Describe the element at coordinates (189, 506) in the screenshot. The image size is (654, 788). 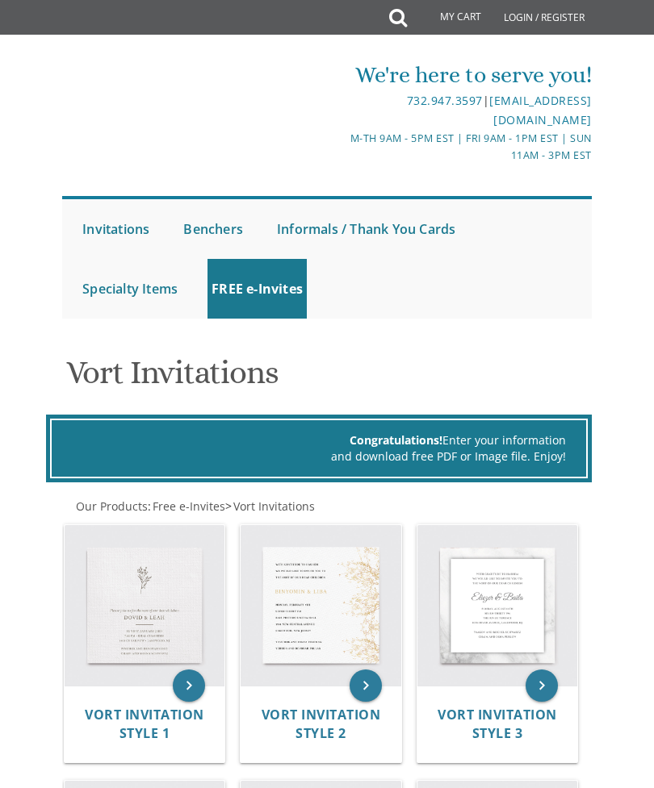
I see `span: Free e-Invites` at that location.